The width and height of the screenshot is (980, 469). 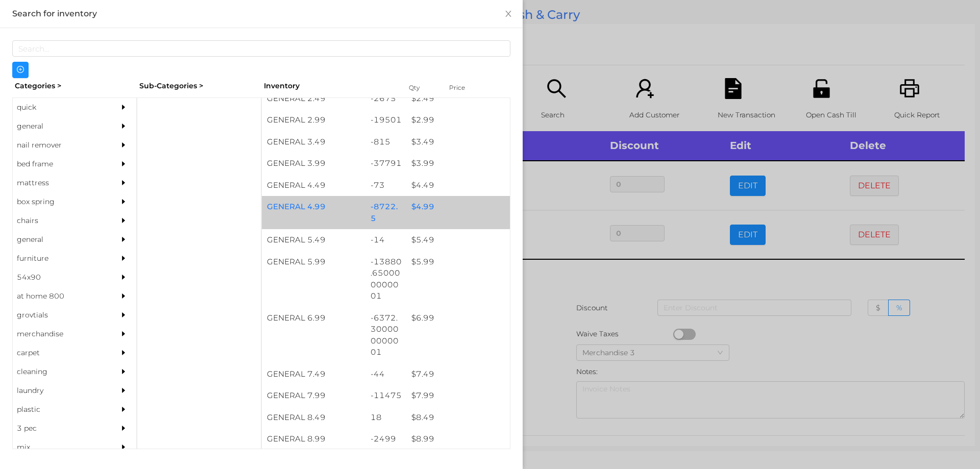 I want to click on div: GENERAL 2.99, so click(x=313, y=120).